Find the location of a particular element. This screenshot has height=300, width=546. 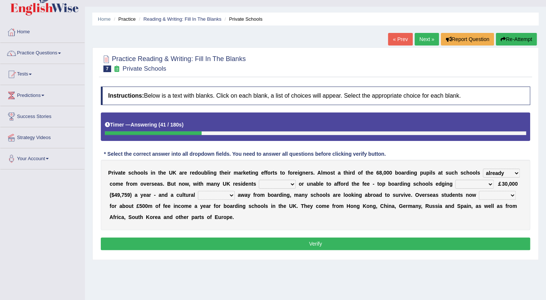

button: Report Question is located at coordinates (468, 39).